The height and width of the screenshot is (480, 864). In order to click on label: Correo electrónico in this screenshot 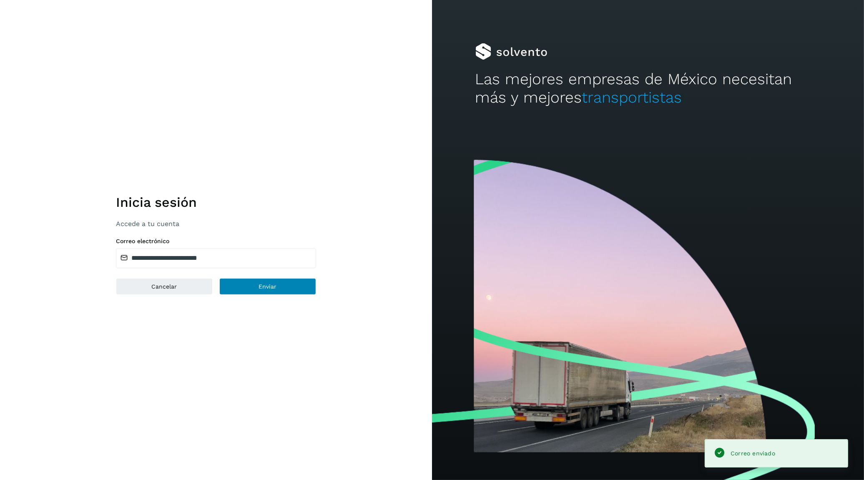, I will do `click(216, 241)`.